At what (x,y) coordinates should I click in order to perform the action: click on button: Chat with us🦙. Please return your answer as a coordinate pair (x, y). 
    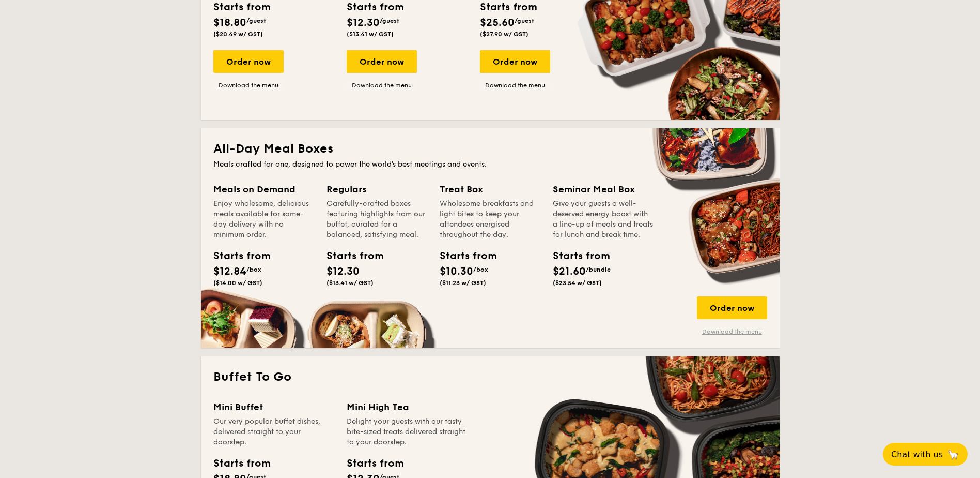
    Looking at the image, I should click on (926, 455).